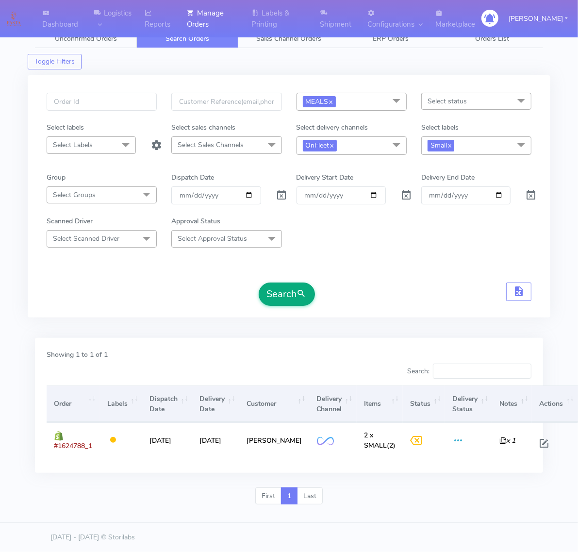 The image size is (578, 552). I want to click on img: shopify.png, so click(59, 436).